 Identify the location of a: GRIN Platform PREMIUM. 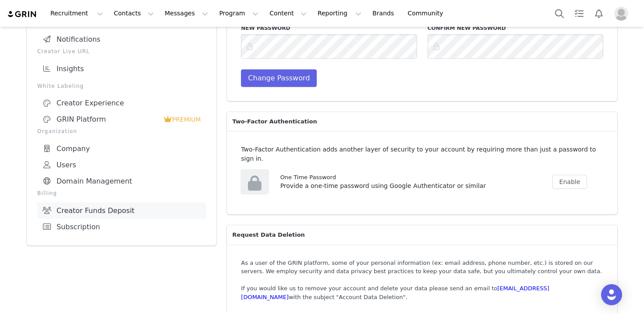
(121, 119).